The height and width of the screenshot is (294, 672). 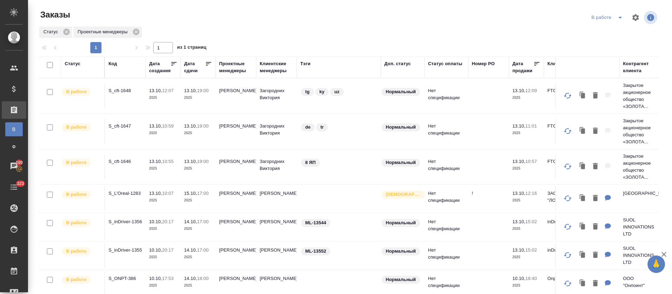 I want to click on div: de, tr, so click(x=339, y=127).